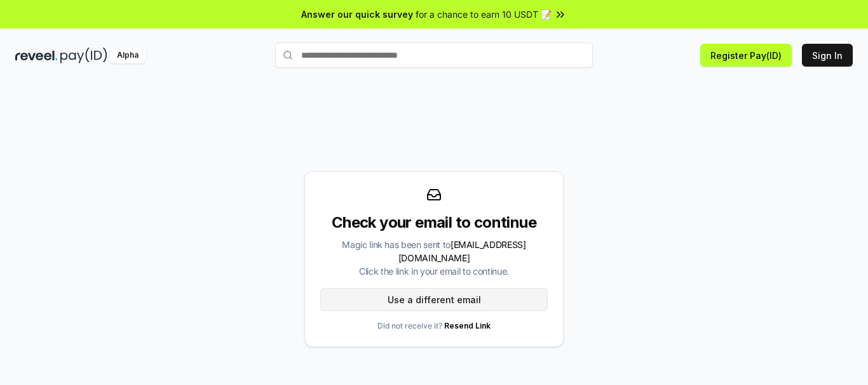  Describe the element at coordinates (128, 55) in the screenshot. I see `div: Alpha` at that location.